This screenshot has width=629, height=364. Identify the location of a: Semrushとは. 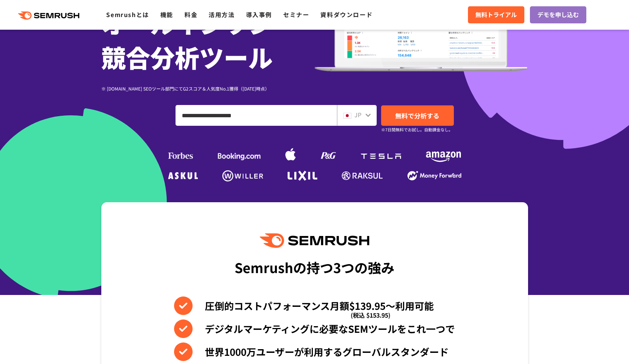
(128, 14).